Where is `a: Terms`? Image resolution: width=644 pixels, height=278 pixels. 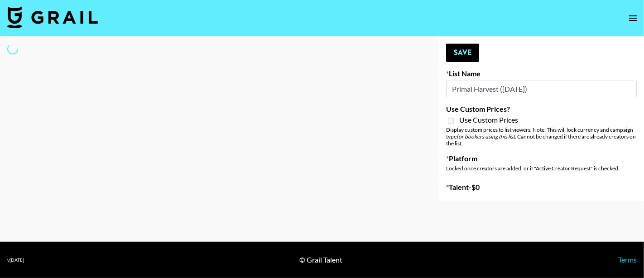 a: Terms is located at coordinates (627, 259).